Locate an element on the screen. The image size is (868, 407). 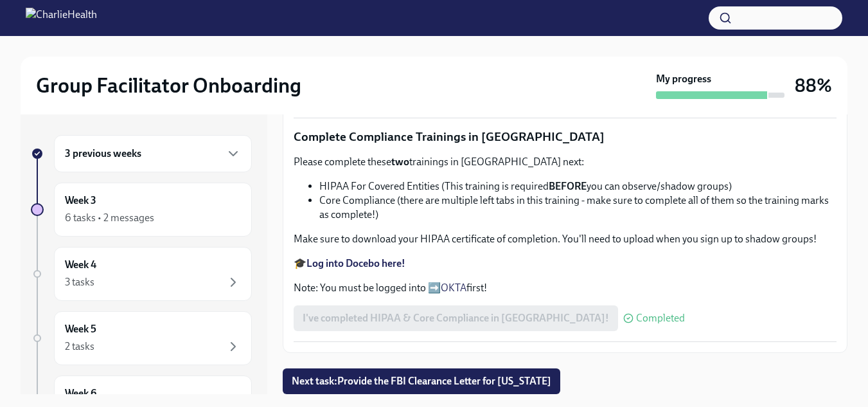
strong: Log into Docebo here! is located at coordinates (356, 263).